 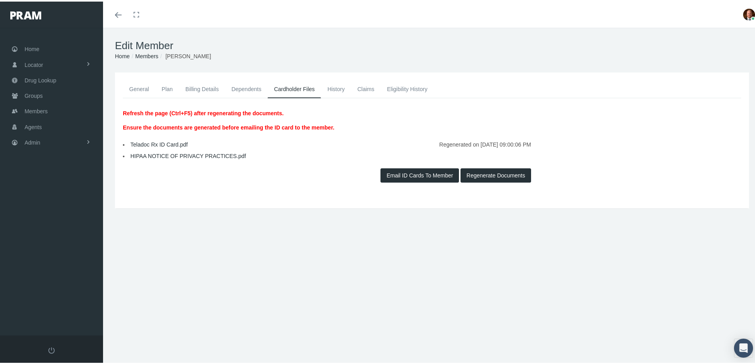 I want to click on span: Agents, so click(x=33, y=126).